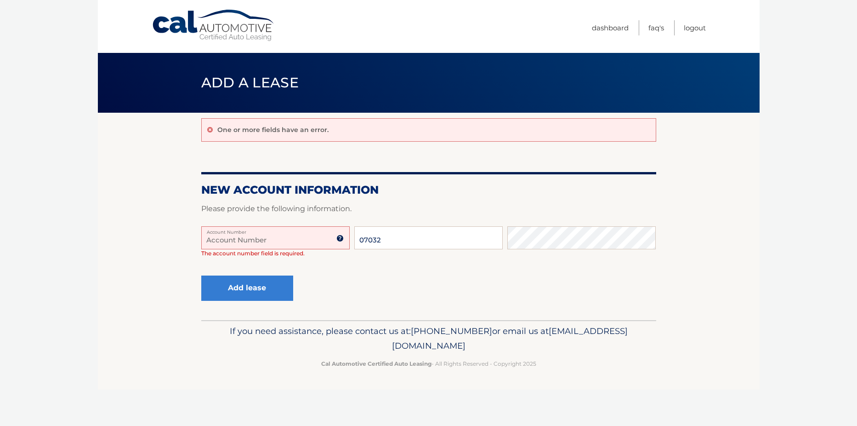  What do you see at coordinates (429, 363) in the screenshot?
I see `p: - All Rights Reserved - Copyright 2025` at bounding box center [429, 363].